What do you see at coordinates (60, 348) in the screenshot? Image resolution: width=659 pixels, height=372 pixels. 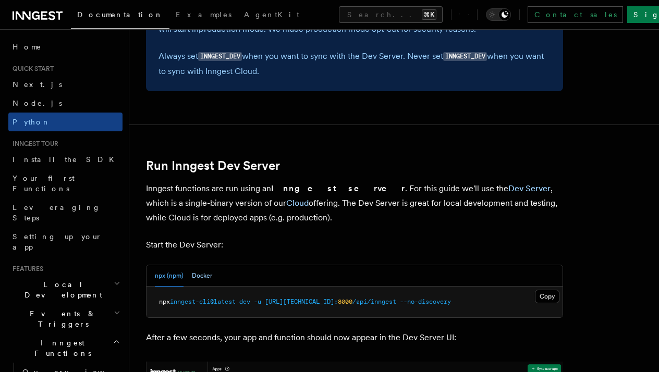 I see `span: Inngest Functions` at bounding box center [60, 348].